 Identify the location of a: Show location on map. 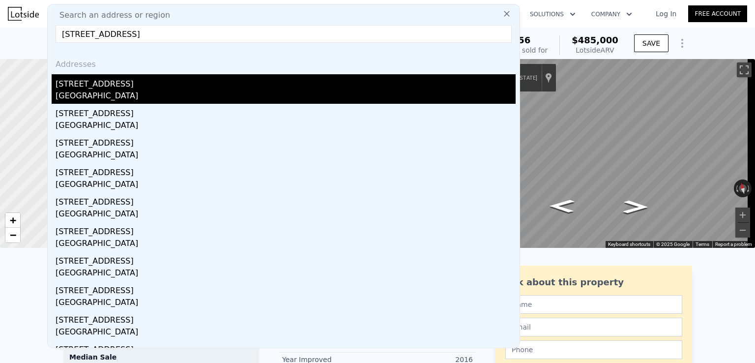
(548, 78).